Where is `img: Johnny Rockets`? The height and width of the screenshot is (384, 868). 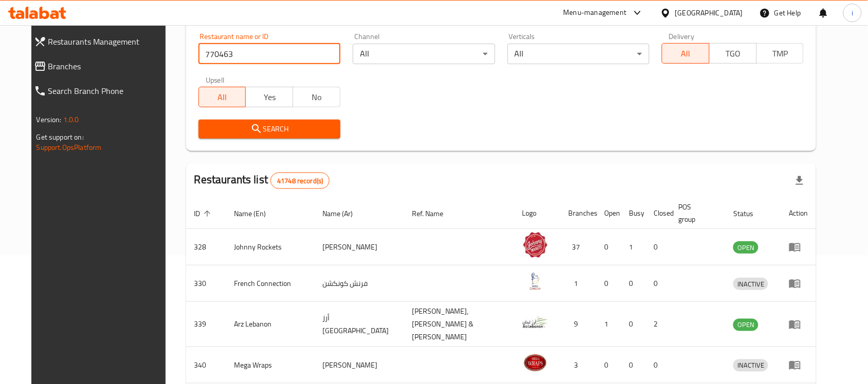
img: Johnny Rockets is located at coordinates (535, 245).